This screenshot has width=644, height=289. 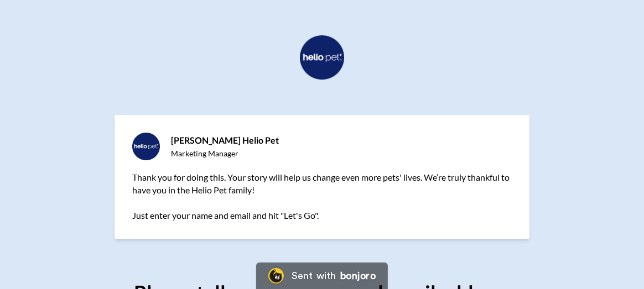 I want to click on div: Marketing Manager, so click(x=225, y=154).